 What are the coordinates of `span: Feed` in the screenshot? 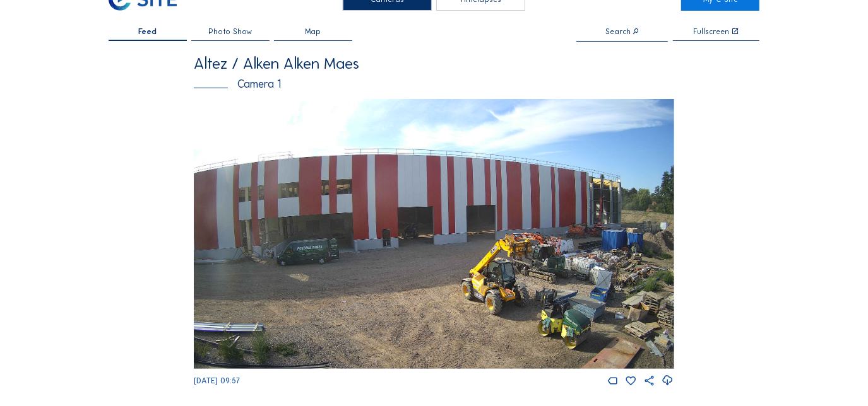 It's located at (147, 31).